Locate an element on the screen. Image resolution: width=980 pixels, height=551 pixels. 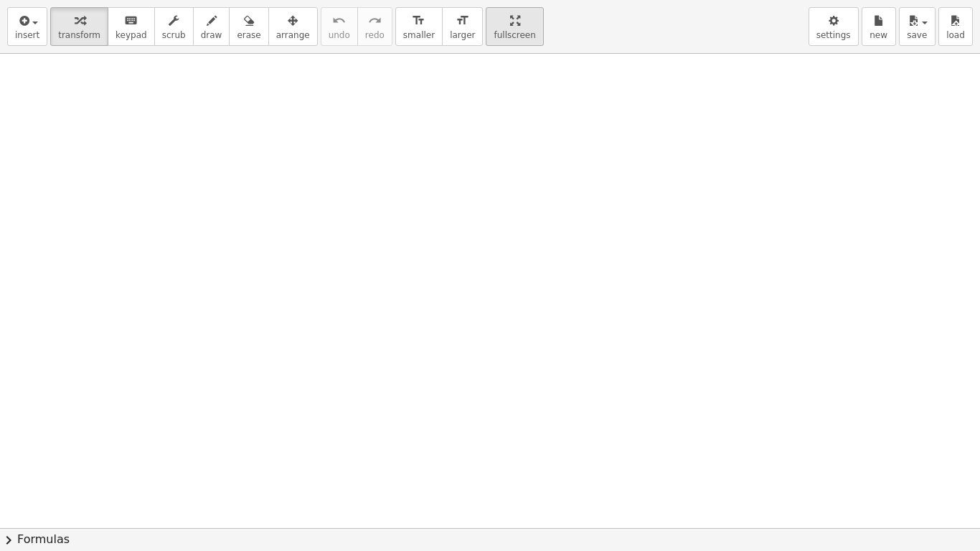
span: draw is located at coordinates (212, 35).